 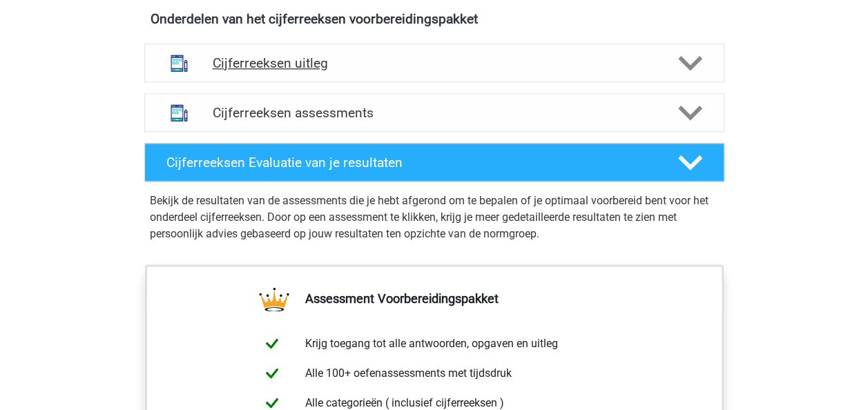 What do you see at coordinates (179, 113) in the screenshot?
I see `img: cijferreeksen assessments` at bounding box center [179, 113].